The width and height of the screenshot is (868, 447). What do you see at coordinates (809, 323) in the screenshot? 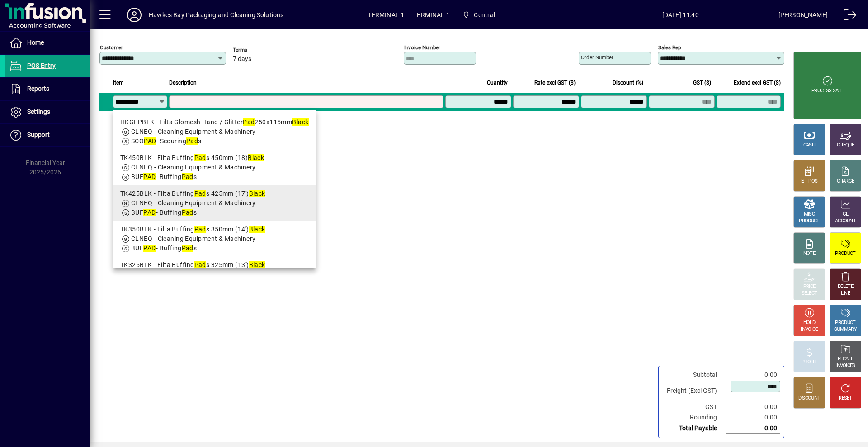
I see `div: HOLD` at bounding box center [809, 323].